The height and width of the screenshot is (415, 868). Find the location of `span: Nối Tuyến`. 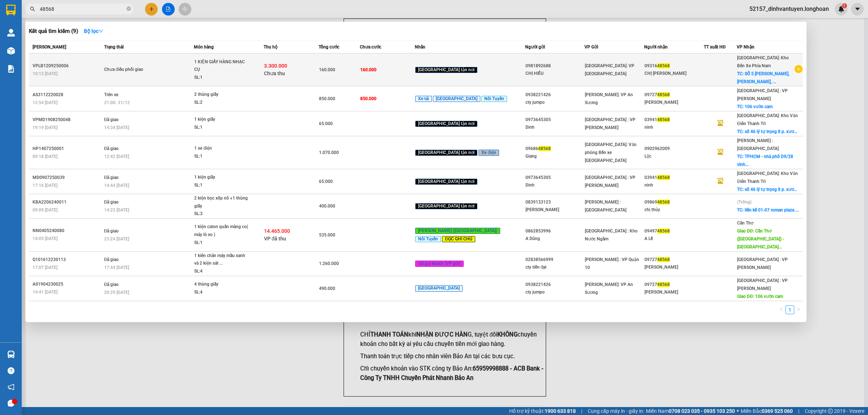

span: Nối Tuyến is located at coordinates (428, 240).